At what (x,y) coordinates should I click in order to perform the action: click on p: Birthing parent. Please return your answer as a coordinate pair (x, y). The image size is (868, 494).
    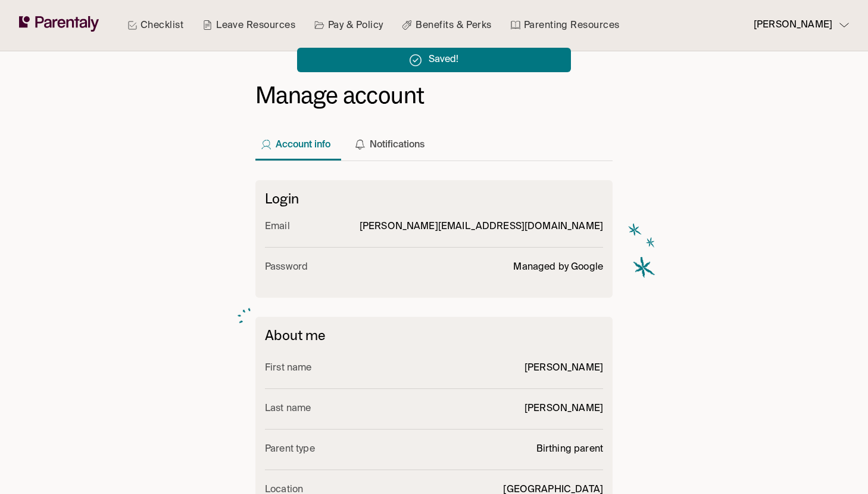
    Looking at the image, I should click on (570, 449).